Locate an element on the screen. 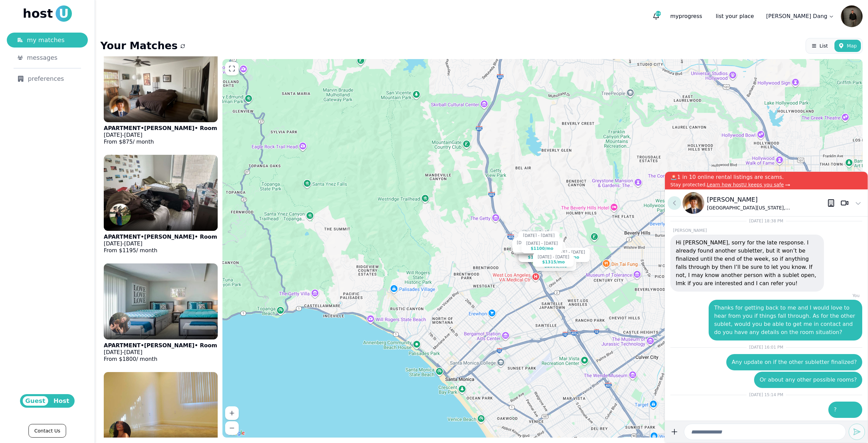 Image resolution: width=868 pixels, height=443 pixels. p: Thanks for getting back to me and I would love to hear from you if things fall through. As for th... is located at coordinates (786, 320).